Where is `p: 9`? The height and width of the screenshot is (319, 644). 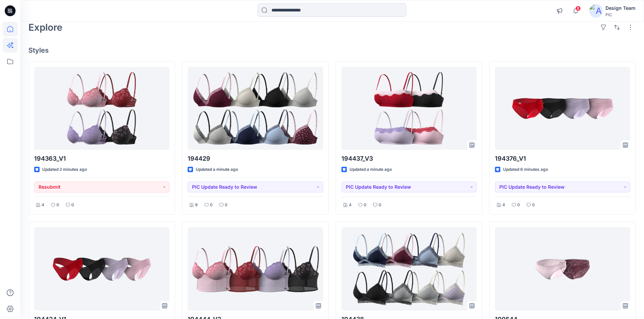 p: 9 is located at coordinates (197, 205).